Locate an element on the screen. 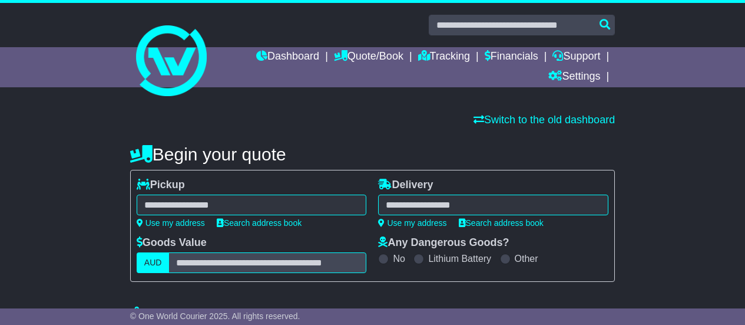 This screenshot has height=325, width=745. label: Any Dangerous Goods? is located at coordinates (444, 243).